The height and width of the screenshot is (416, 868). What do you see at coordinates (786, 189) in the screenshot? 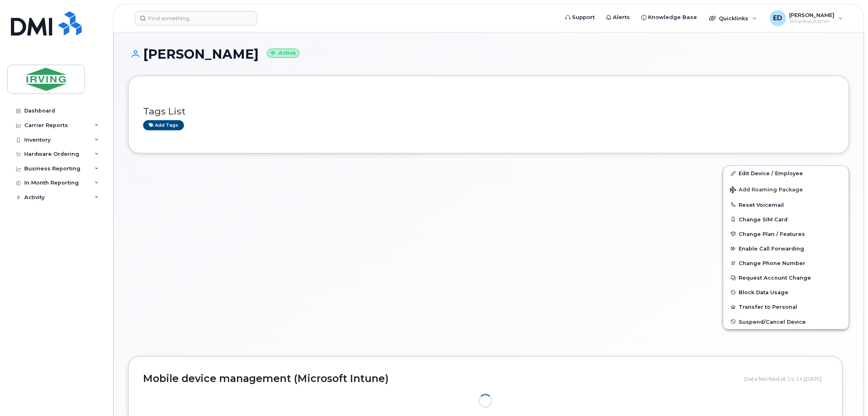
I see `button: Add Roaming Package` at bounding box center [786, 189].